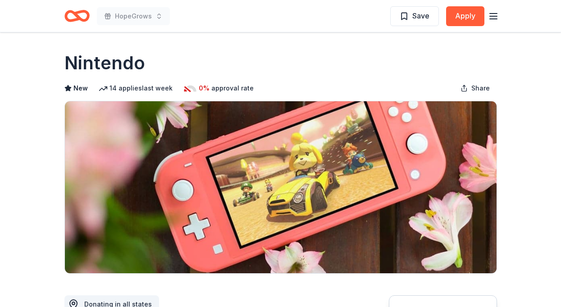 The height and width of the screenshot is (307, 561). What do you see at coordinates (465, 16) in the screenshot?
I see `button: Apply` at bounding box center [465, 16].